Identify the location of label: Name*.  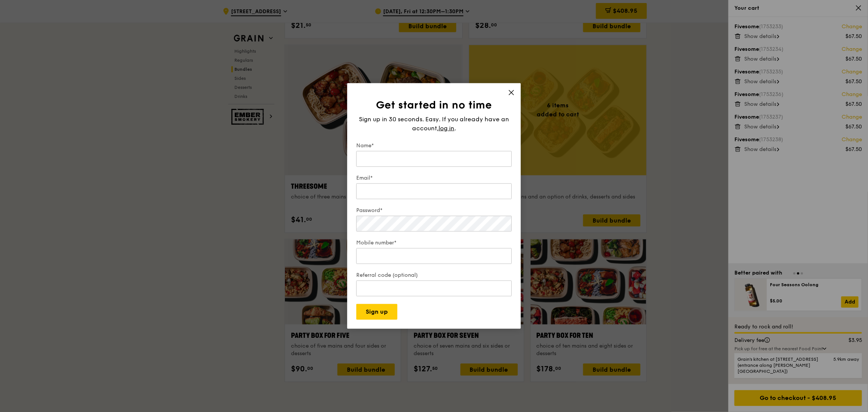
(434, 146).